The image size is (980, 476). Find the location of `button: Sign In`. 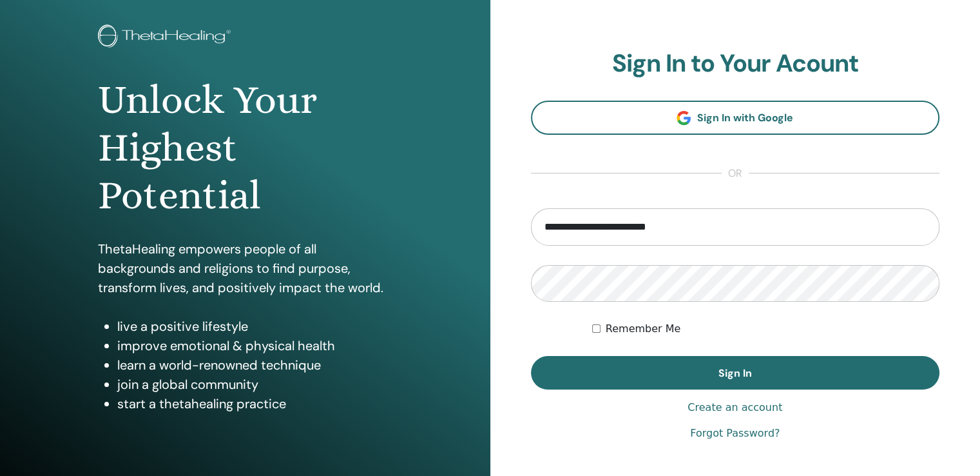

button: Sign In is located at coordinates (735, 373).